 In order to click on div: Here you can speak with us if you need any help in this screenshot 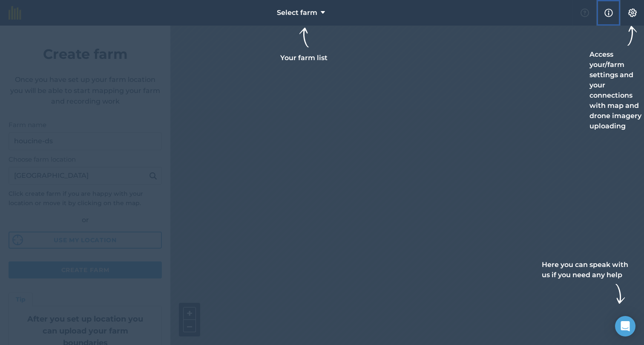, I will do `click(586, 282)`.